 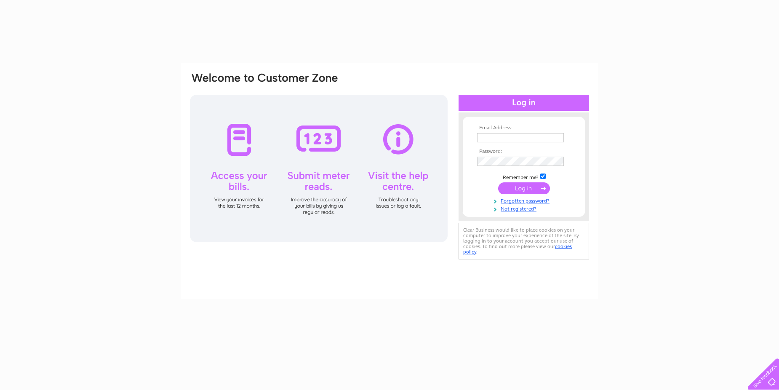 I want to click on input: Submit, so click(x=524, y=188).